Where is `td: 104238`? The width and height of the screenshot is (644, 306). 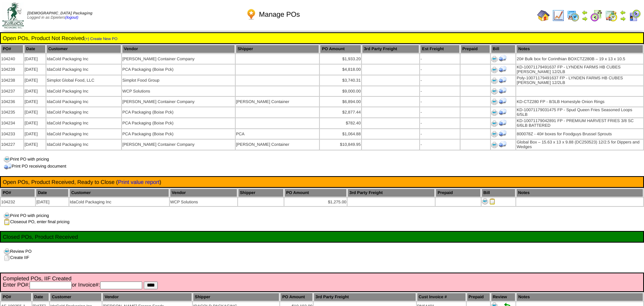 td: 104238 is located at coordinates (12, 81).